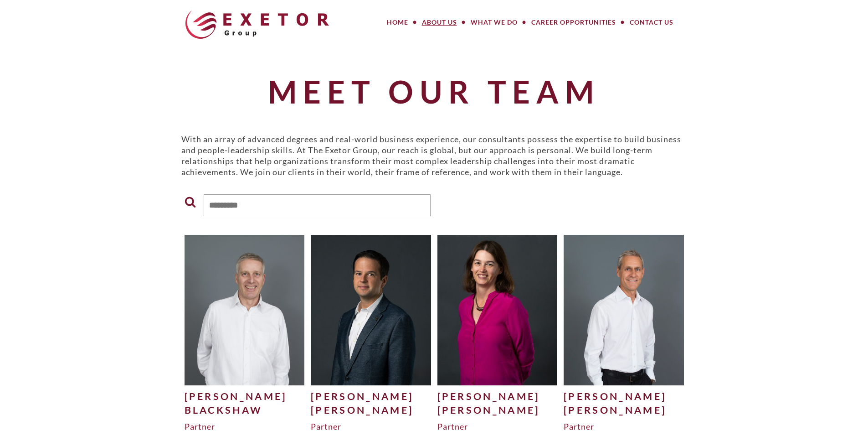 This screenshot has height=431, width=868. Describe the element at coordinates (257, 25) in the screenshot. I see `img: The Exetor Group` at that location.